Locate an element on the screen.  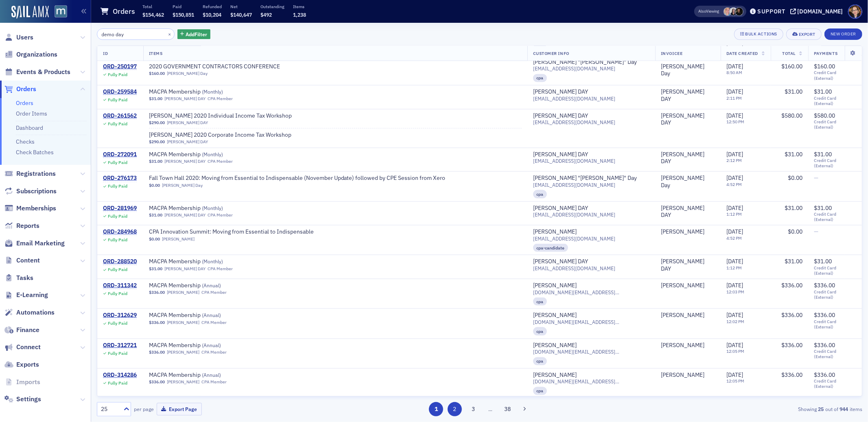
a: E-Learning is located at coordinates (26, 295).